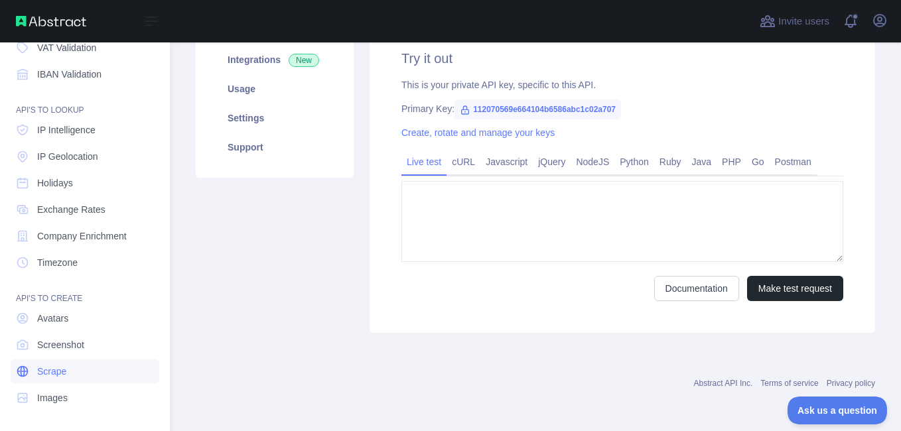 The image size is (901, 431). I want to click on a: Scrape, so click(85, 371).